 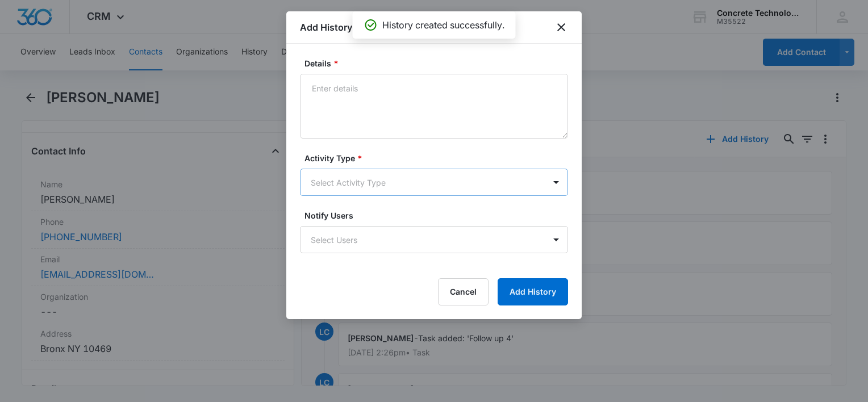 I want to click on button: close, so click(x=562, y=27).